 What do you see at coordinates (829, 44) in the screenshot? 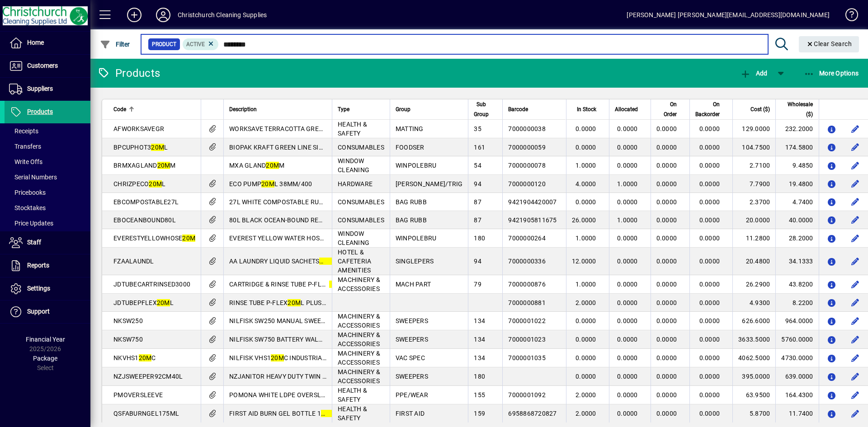
I see `button: Clear` at bounding box center [829, 44].